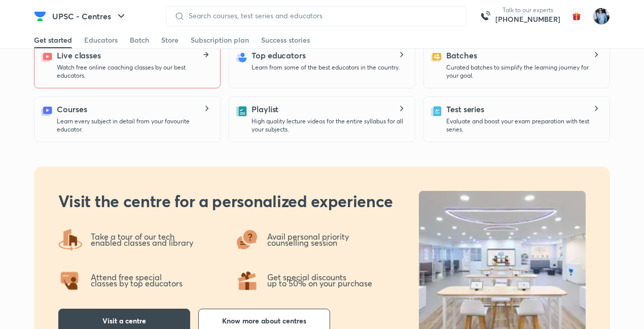 Image resolution: width=644 pixels, height=329 pixels. Describe the element at coordinates (79, 55) in the screenshot. I see `h5: Live classes` at that location.